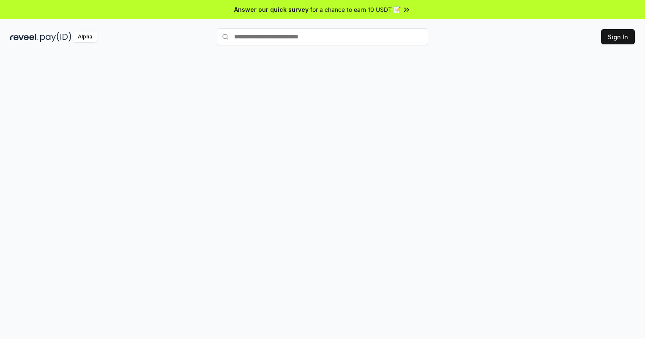 Image resolution: width=645 pixels, height=339 pixels. Describe the element at coordinates (24, 37) in the screenshot. I see `img: reveel_dark` at that location.